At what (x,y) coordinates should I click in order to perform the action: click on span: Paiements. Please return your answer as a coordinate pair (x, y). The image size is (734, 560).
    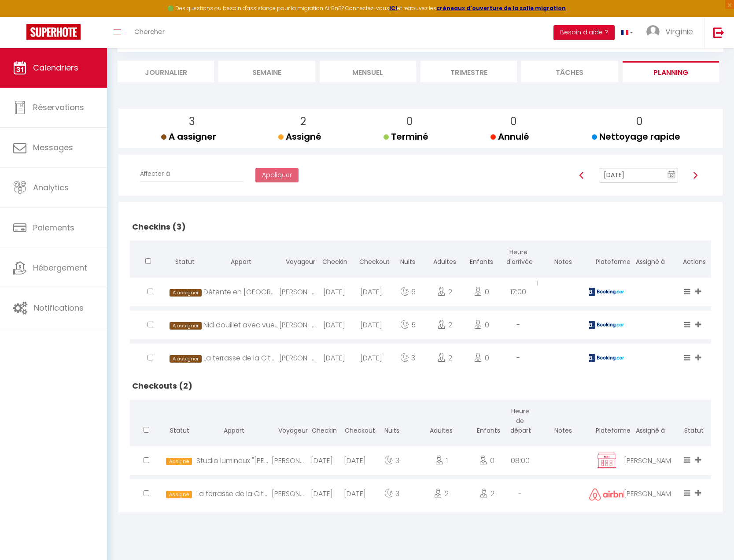
    Looking at the image, I should click on (53, 227).